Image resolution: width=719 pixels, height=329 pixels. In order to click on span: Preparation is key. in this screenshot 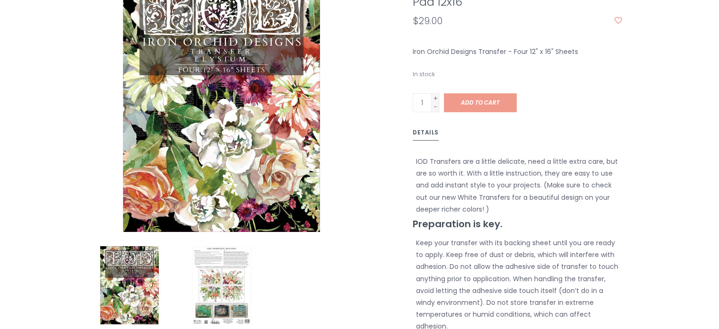, I will do `click(458, 224)`.